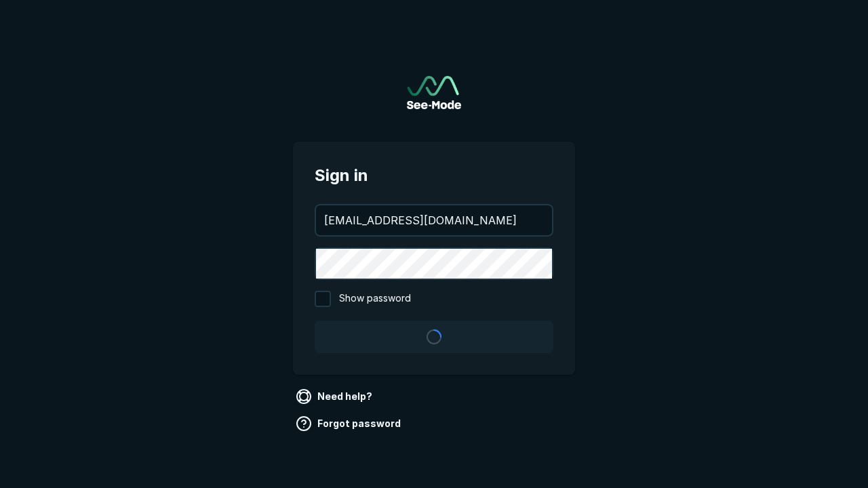 The height and width of the screenshot is (488, 868). I want to click on a: Forgot password, so click(349, 424).